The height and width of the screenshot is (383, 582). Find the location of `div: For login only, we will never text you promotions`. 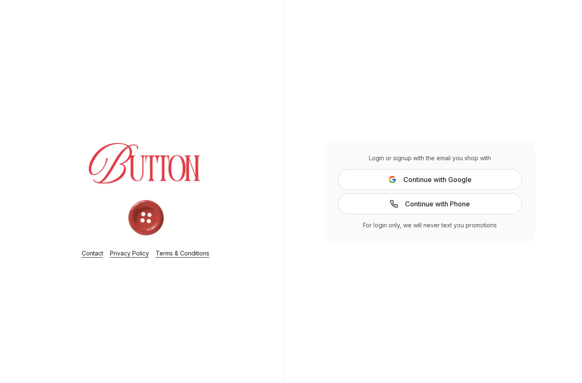

div: For login only, we will never text you promotions is located at coordinates (430, 225).